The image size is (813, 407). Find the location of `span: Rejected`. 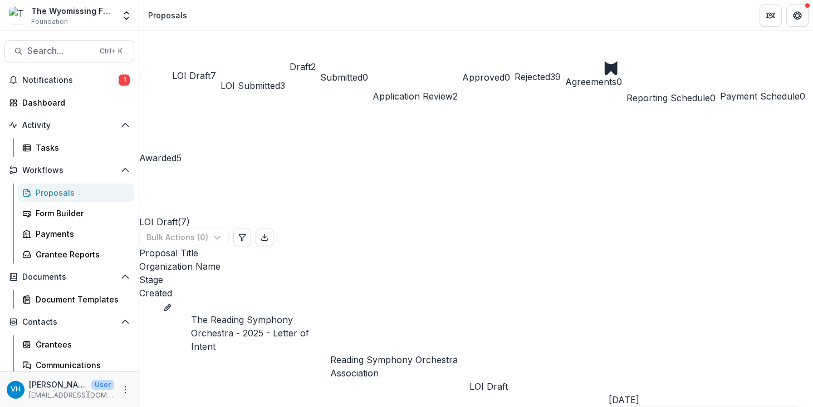

span: Rejected is located at coordinates (532, 77).